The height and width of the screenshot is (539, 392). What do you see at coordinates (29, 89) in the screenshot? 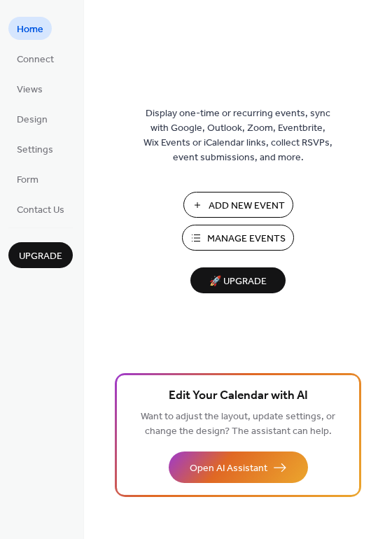
I see `span: Views` at bounding box center [29, 89].